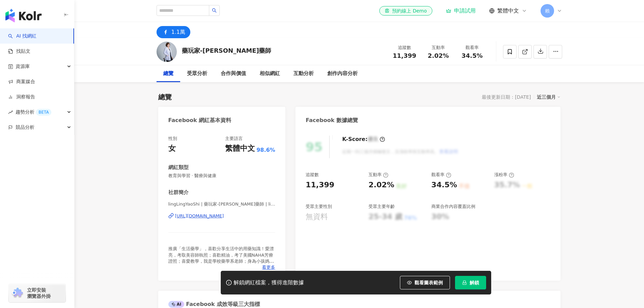 The width and height of the screenshot is (644, 308). Describe the element at coordinates (549, 97) in the screenshot. I see `div: 近三個月` at that location.